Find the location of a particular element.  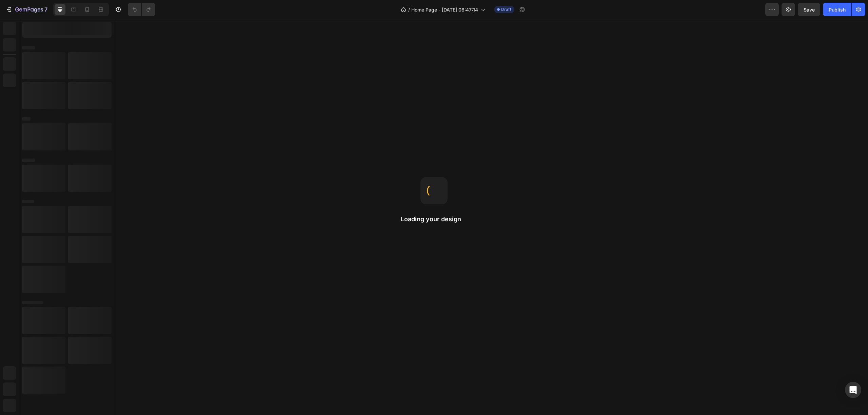

div: Undo/Redo is located at coordinates (141, 9).